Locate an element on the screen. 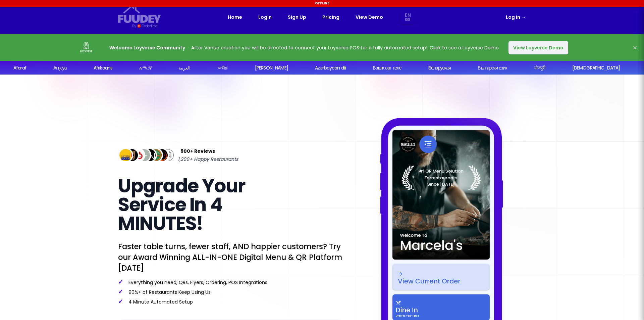  a: Home is located at coordinates (235, 17).